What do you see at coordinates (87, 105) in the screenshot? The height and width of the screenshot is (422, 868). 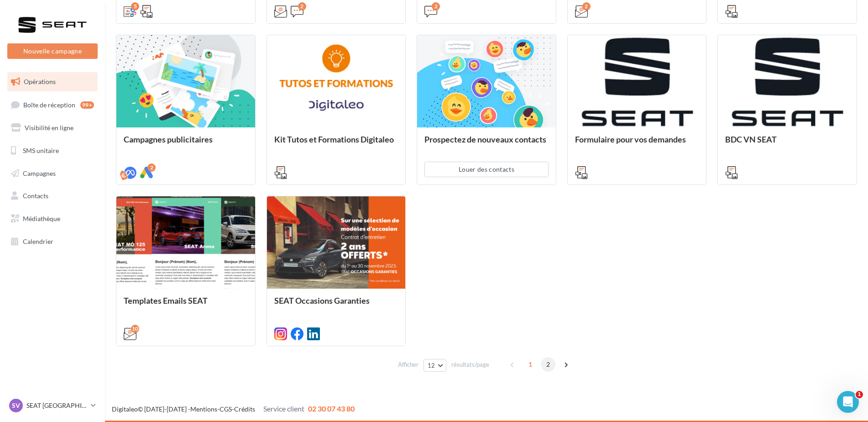 I see `div: 99+` at bounding box center [87, 105].